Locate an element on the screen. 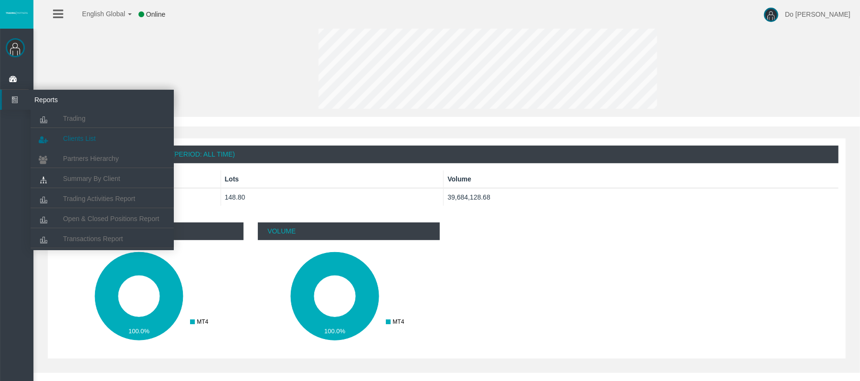  td: 148.80 is located at coordinates (332, 197).